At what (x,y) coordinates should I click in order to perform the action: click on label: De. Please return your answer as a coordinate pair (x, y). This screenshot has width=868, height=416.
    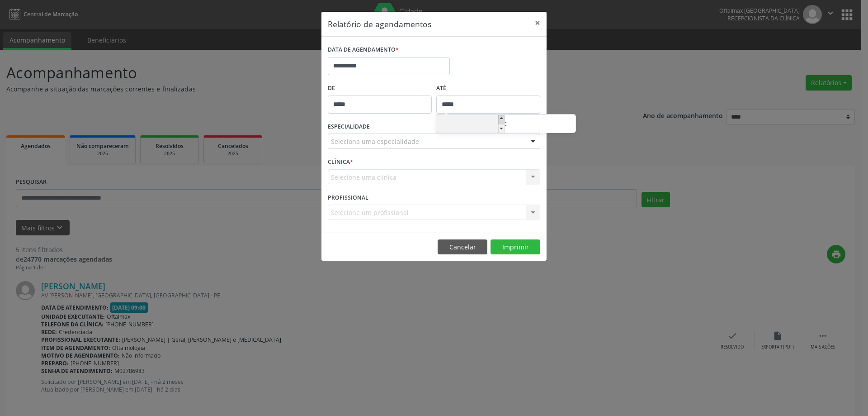
    Looking at the image, I should click on (380, 88).